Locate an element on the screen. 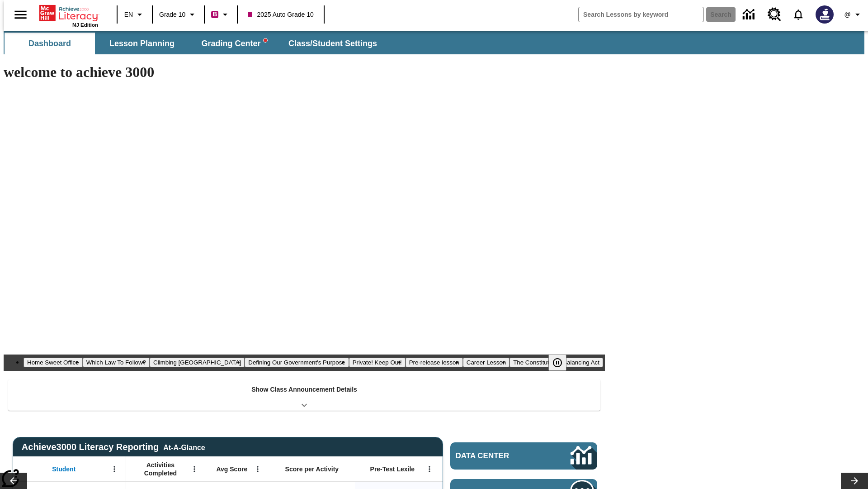 Image resolution: width=868 pixels, height=489 pixels. button: Slide 8 The Constitution's Balancing Act is located at coordinates (556, 362).